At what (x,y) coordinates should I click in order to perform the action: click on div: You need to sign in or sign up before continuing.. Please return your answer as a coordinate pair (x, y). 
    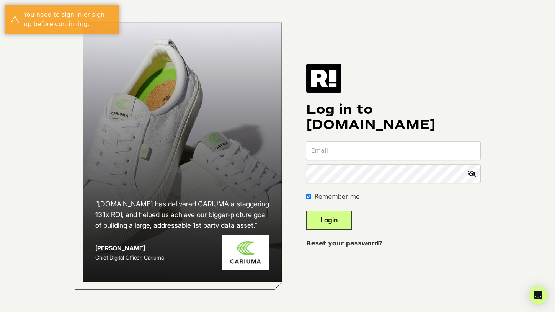
    Looking at the image, I should click on (69, 20).